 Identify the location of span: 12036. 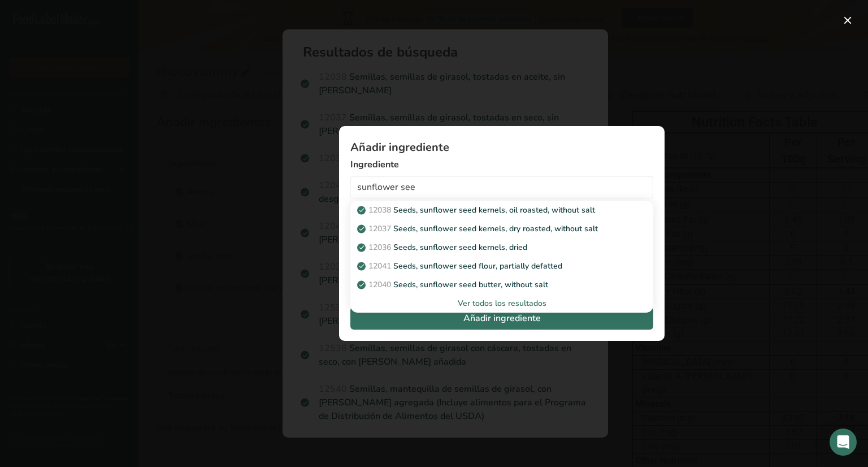
(380, 247).